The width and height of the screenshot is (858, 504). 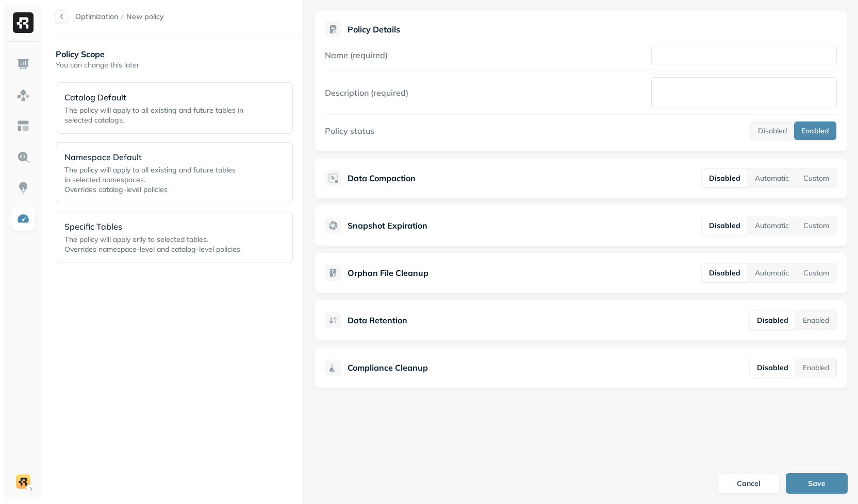 I want to click on p: Catalog Default, so click(x=158, y=98).